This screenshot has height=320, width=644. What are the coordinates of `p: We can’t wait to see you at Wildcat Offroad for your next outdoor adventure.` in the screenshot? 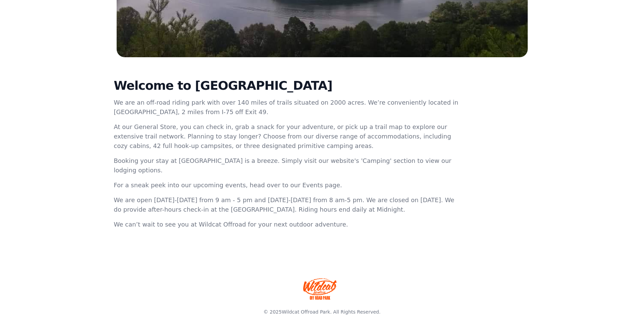 It's located at (287, 224).